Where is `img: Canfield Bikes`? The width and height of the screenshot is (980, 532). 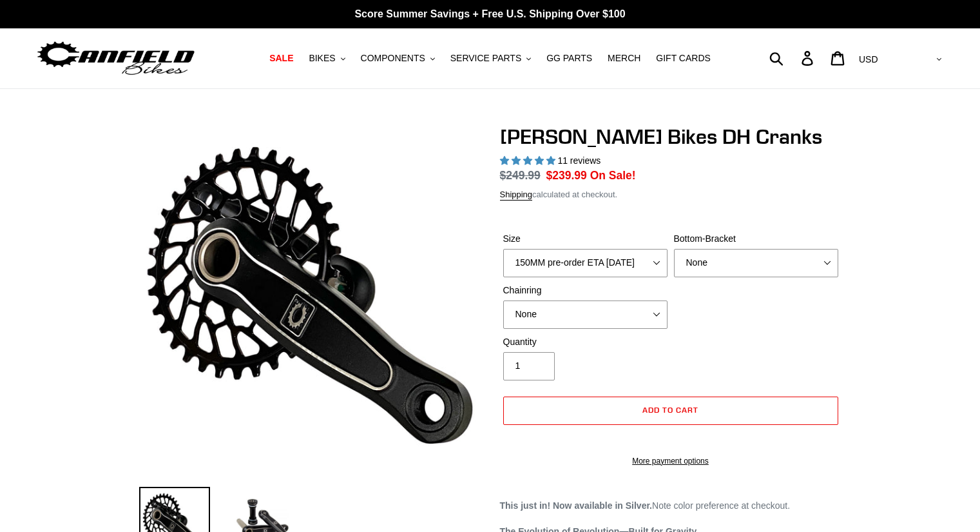
img: Canfield Bikes is located at coordinates (117, 58).